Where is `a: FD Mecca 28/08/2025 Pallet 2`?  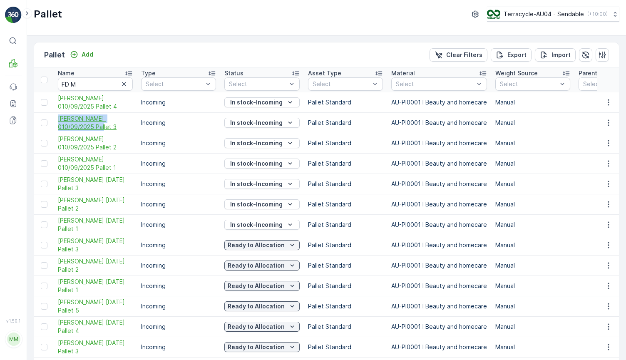
a: FD Mecca 28/08/2025 Pallet 2 is located at coordinates (95, 266).